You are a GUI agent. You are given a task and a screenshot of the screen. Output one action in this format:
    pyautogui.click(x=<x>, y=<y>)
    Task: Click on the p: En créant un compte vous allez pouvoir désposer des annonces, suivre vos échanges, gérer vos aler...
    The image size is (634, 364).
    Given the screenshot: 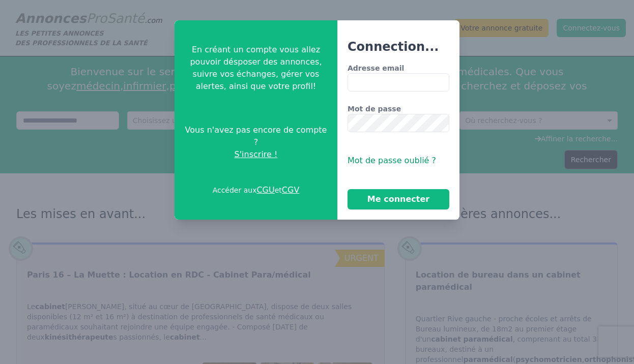 What is the action you would take?
    pyautogui.click(x=256, y=68)
    